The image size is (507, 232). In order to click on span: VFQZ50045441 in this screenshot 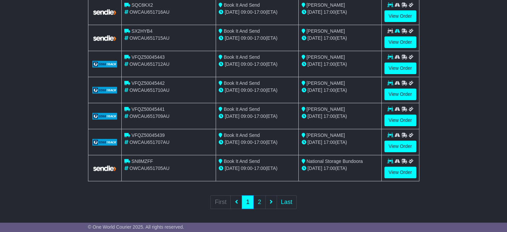, I will do `click(148, 109)`.